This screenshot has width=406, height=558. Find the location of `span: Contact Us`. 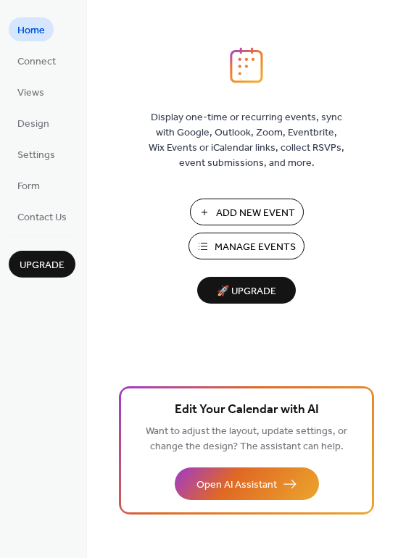

span: Contact Us is located at coordinates (42, 217).